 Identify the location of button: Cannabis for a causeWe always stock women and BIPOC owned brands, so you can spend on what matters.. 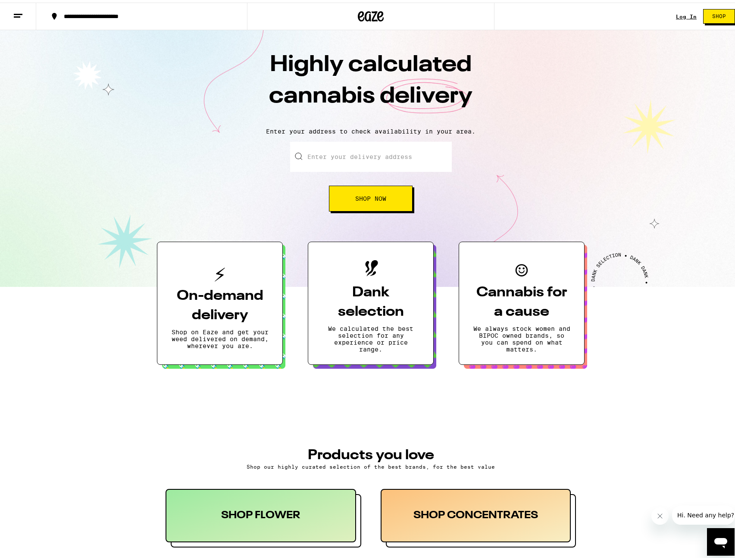
(522, 301).